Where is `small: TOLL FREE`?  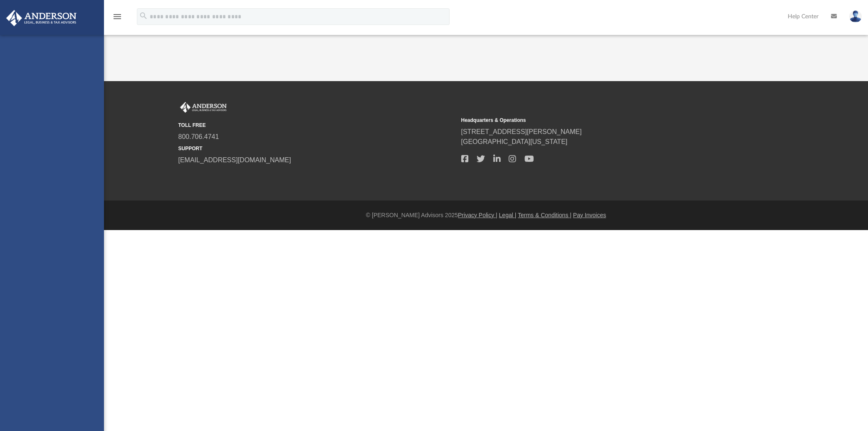 small: TOLL FREE is located at coordinates (317, 125).